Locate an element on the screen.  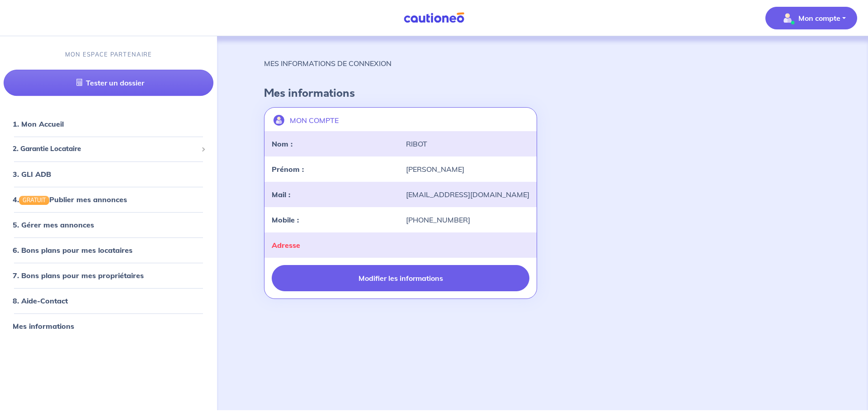
p: MES INFORMATIONS DE CONNEXION is located at coordinates (328, 63).